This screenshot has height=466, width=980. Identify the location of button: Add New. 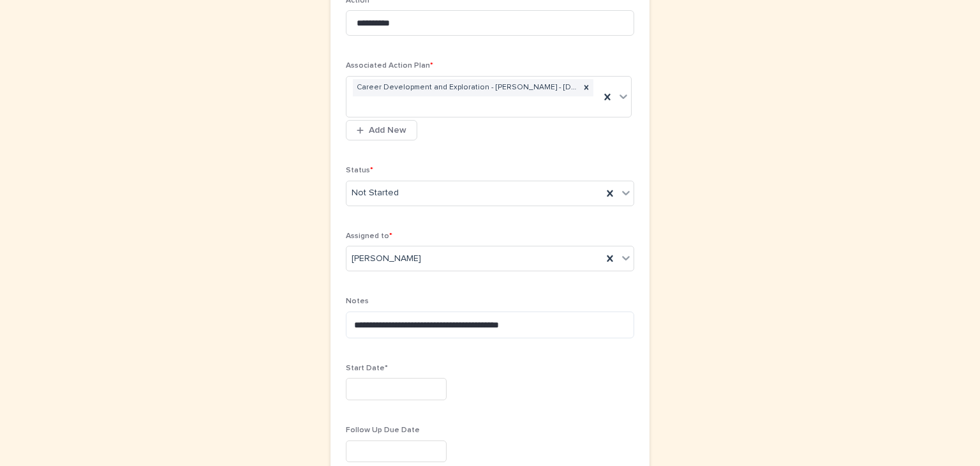
(382, 131).